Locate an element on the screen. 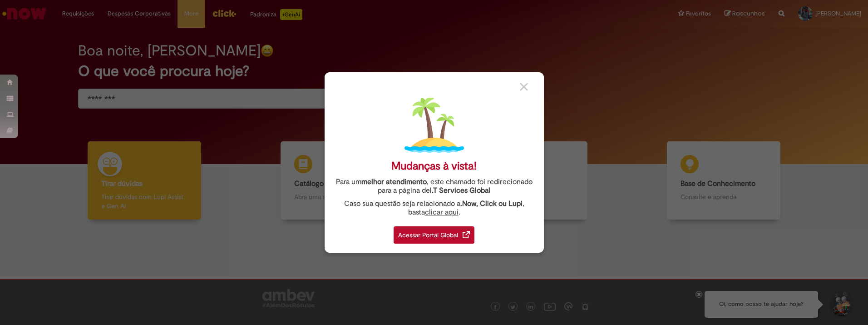 The height and width of the screenshot is (325, 868). a: I.T Services Global is located at coordinates (460, 188).